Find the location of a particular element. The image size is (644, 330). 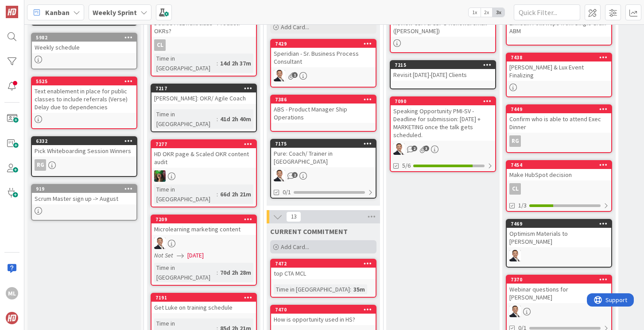

div: ABS - Product Manager Ship Operations is located at coordinates (323, 114).